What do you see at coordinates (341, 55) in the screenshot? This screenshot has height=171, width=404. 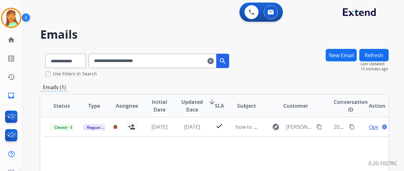 I see `button: New Email` at bounding box center [341, 55].